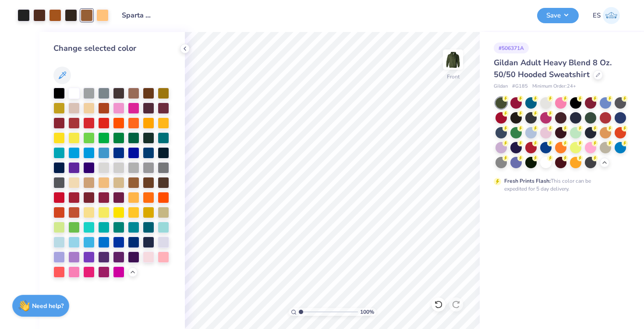 Image resolution: width=644 pixels, height=329 pixels. What do you see at coordinates (453, 59) in the screenshot?
I see `img: Front` at bounding box center [453, 59].